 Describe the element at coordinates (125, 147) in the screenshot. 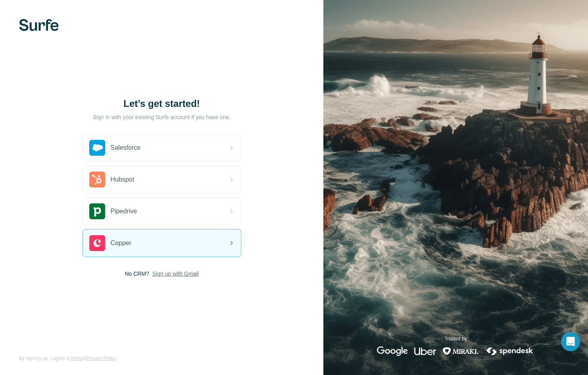

I see `span: Salesforce` at that location.